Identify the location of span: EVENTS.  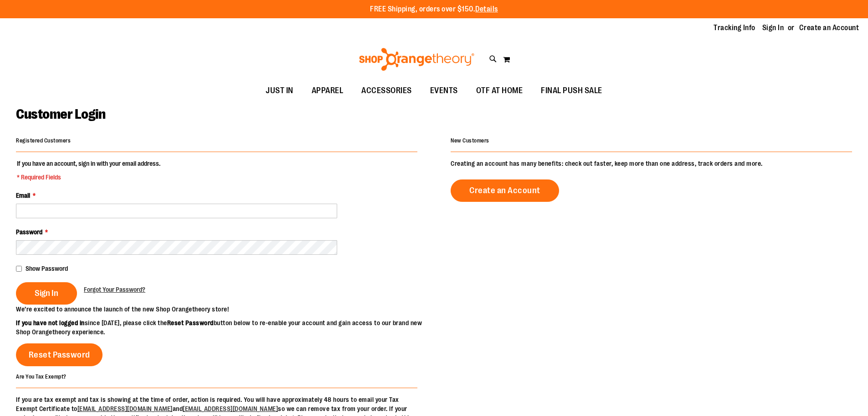
(444, 91).